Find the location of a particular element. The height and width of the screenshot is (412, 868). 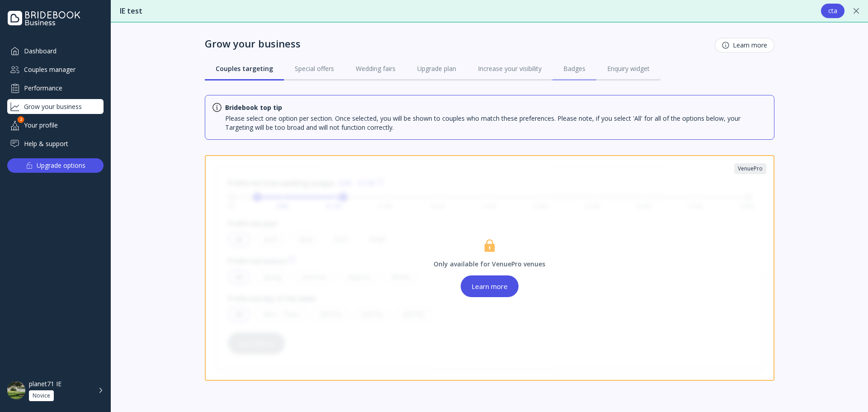

div: Help & support is located at coordinates (55, 144).